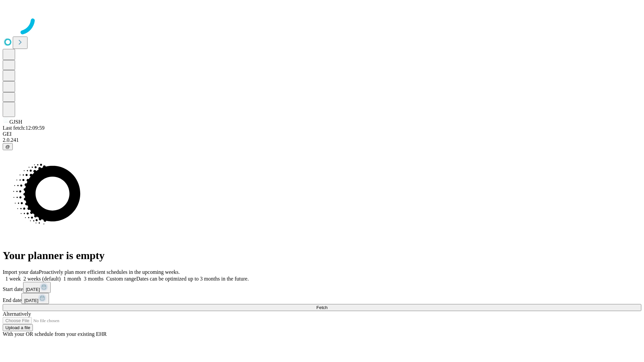  Describe the element at coordinates (54, 334) in the screenshot. I see `span: With your OR schedule from your existing EHR` at that location.